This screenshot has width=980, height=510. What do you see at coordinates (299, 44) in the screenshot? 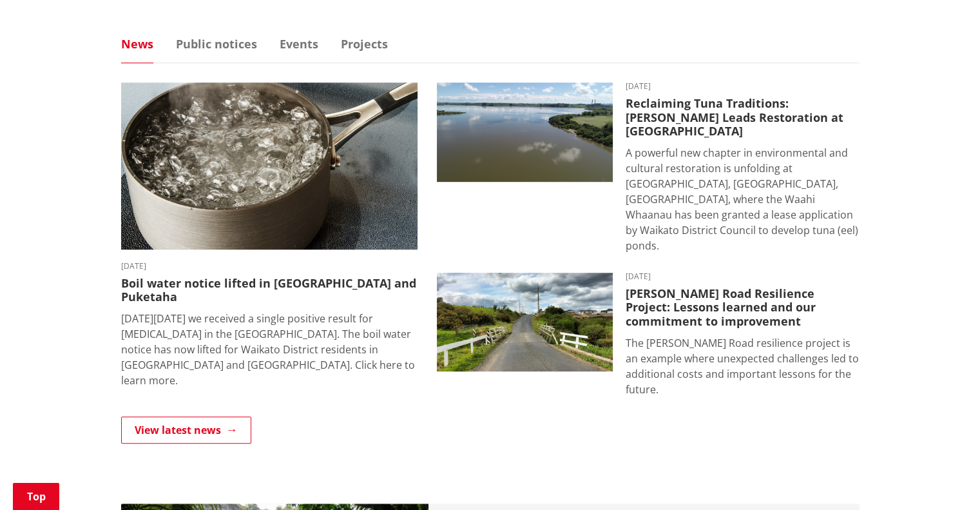
I see `a: Events` at bounding box center [299, 44].